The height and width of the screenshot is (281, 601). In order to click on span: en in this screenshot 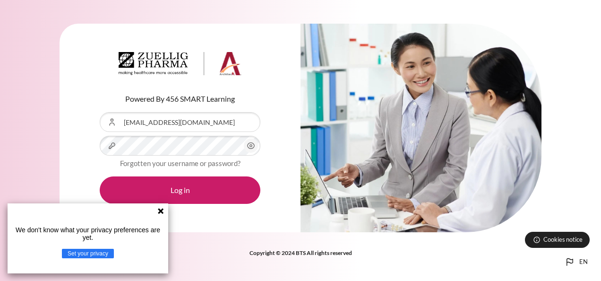, I will do `click(584, 262)`.